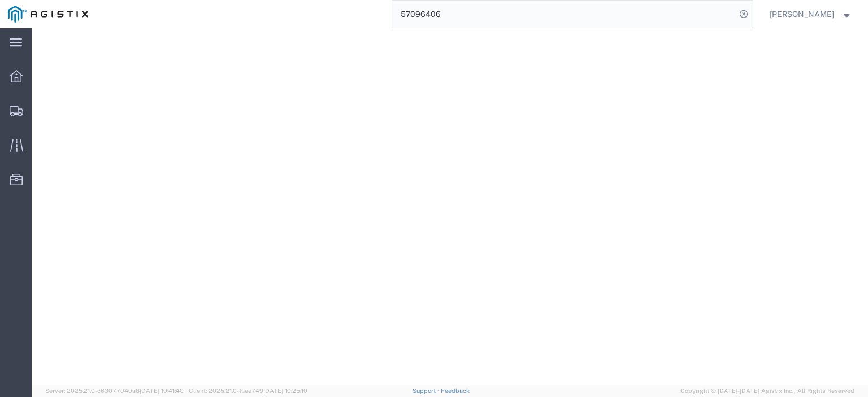  I want to click on a: Feedback, so click(455, 391).